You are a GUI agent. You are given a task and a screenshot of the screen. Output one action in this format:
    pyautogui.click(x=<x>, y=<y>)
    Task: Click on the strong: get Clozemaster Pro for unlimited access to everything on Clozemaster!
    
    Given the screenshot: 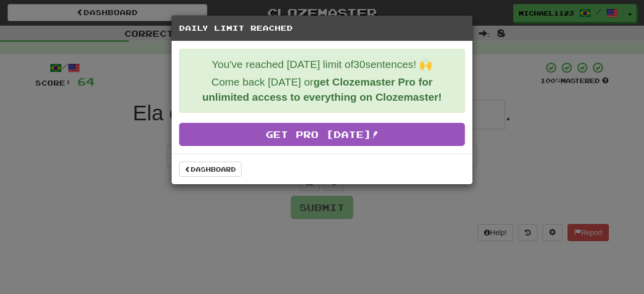 What is the action you would take?
    pyautogui.click(x=322, y=89)
    